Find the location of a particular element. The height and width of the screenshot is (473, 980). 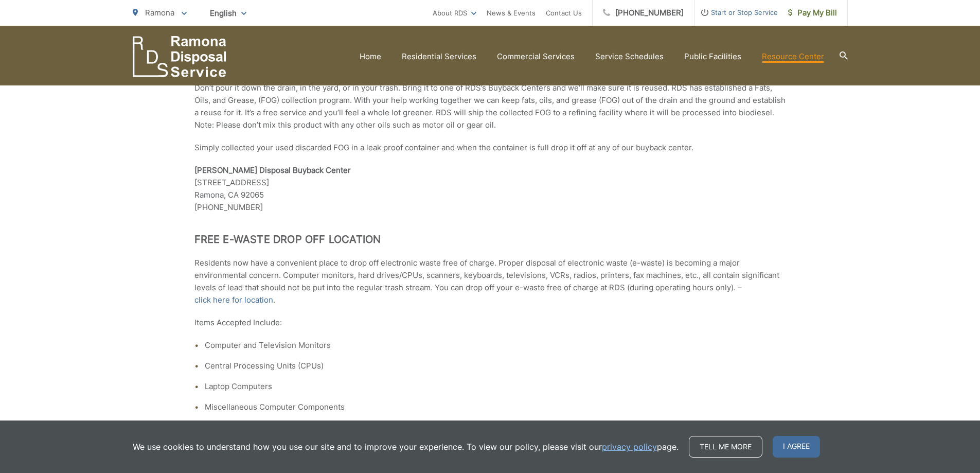

a: Home is located at coordinates (370, 57).